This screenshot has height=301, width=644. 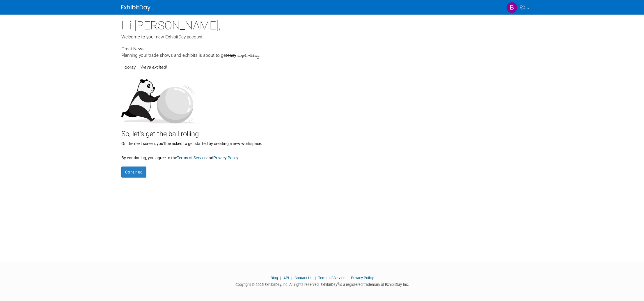 What do you see at coordinates (322, 56) in the screenshot?
I see `div: Planning your trade shows and exhibits is about to get .` at bounding box center [322, 56].